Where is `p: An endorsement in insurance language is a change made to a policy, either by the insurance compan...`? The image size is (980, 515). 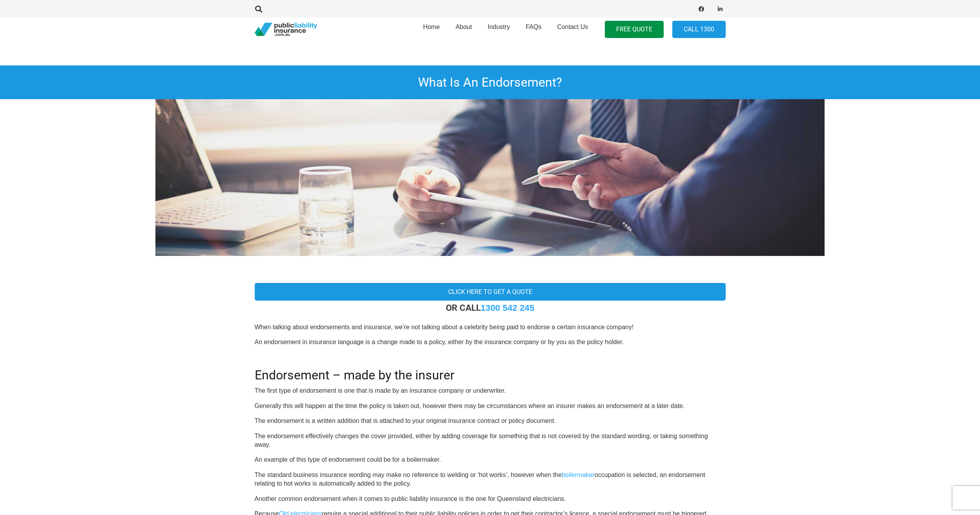
p: An endorsement in insurance language is a change made to a policy, either by the insurance compan... is located at coordinates (490, 342).